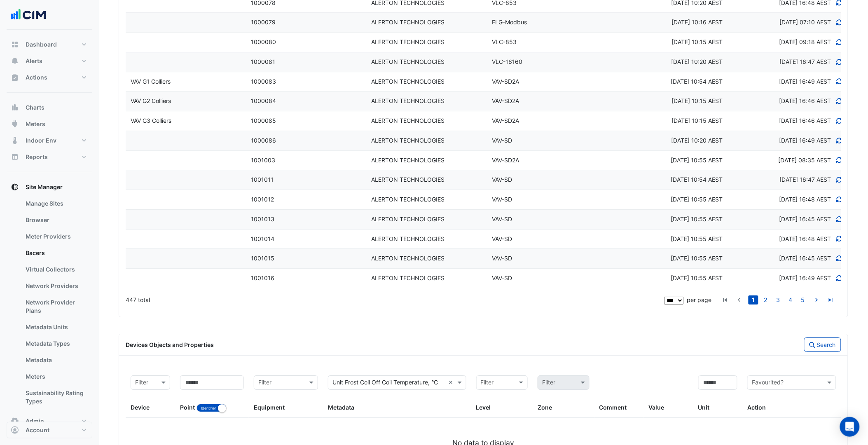 This screenshot has width=868, height=445. What do you see at coordinates (545, 407) in the screenshot?
I see `span: Zone` at bounding box center [545, 407].